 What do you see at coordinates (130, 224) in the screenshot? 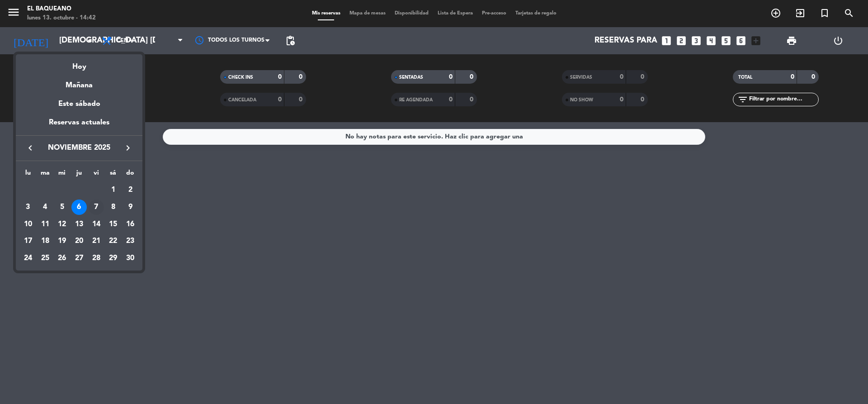
I see `div: 16` at bounding box center [130, 224].